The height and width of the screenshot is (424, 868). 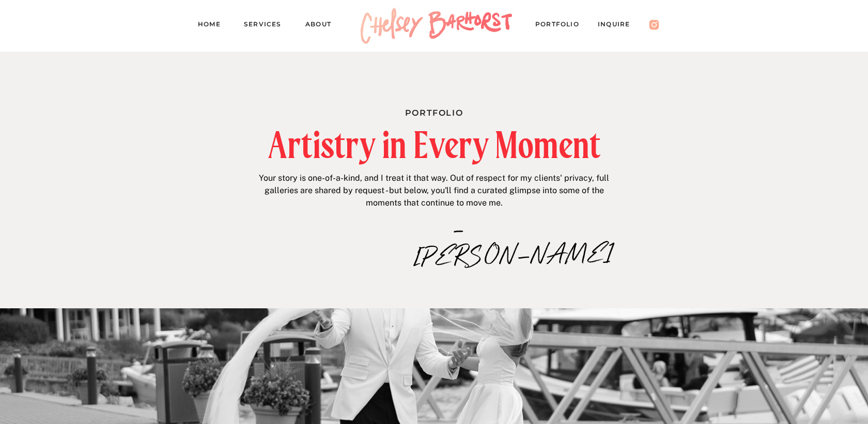 I want to click on nav: Services, so click(x=267, y=26).